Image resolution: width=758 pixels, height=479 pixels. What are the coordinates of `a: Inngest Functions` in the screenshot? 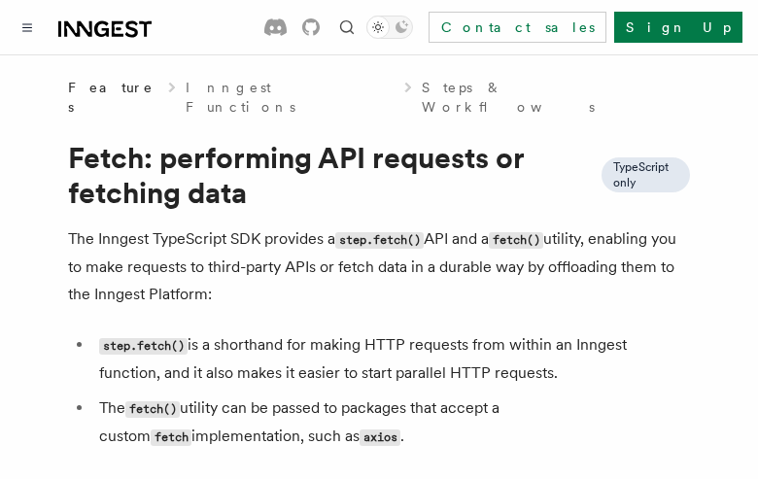 It's located at (290, 97).